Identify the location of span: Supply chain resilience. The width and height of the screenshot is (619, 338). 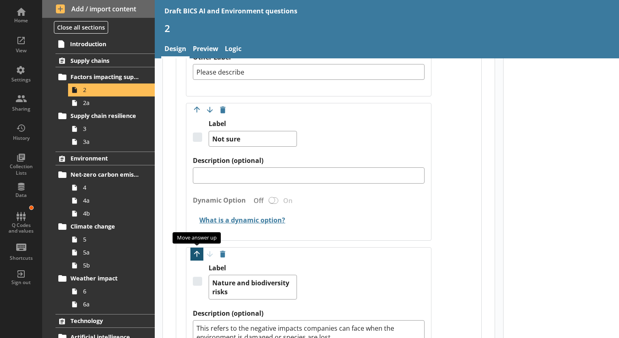
(105, 115).